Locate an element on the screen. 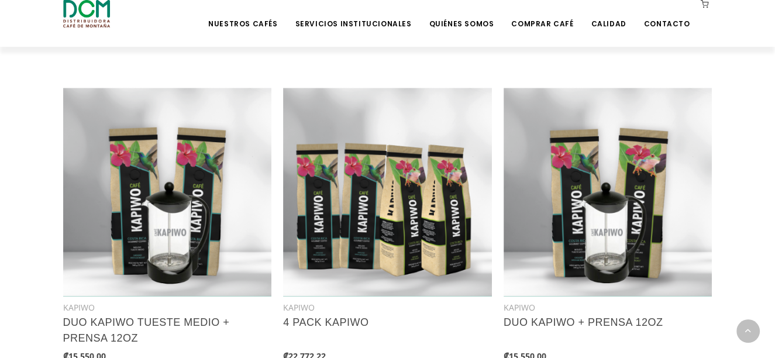  a: Contacto is located at coordinates (667, 15).